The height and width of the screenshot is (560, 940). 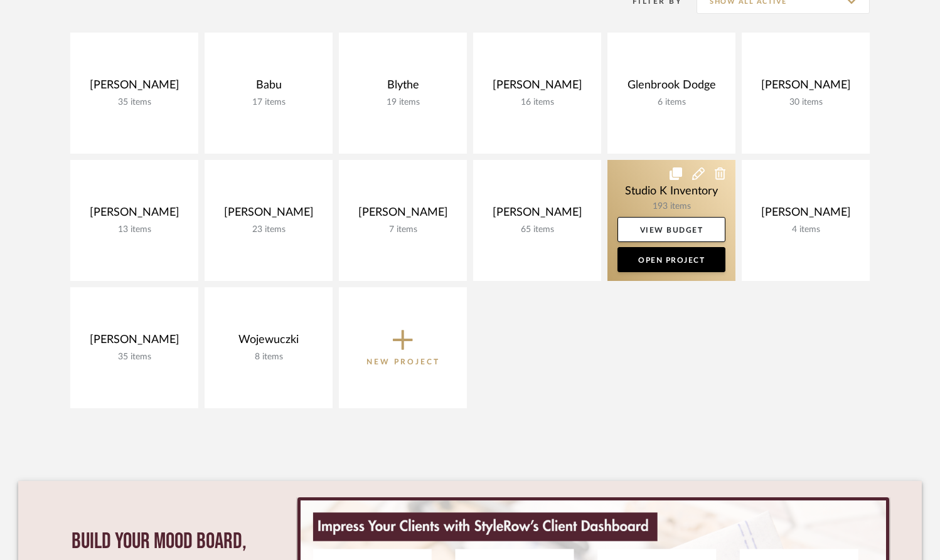 What do you see at coordinates (403, 88) in the screenshot?
I see `div: Blythe` at bounding box center [403, 88].